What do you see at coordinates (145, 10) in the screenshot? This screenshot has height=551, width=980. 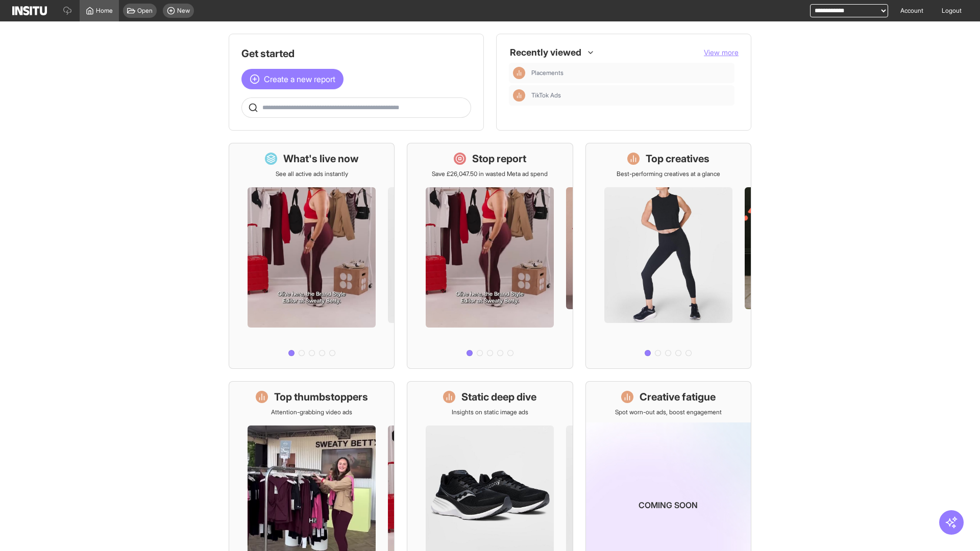 I see `span: Open` at bounding box center [145, 10].